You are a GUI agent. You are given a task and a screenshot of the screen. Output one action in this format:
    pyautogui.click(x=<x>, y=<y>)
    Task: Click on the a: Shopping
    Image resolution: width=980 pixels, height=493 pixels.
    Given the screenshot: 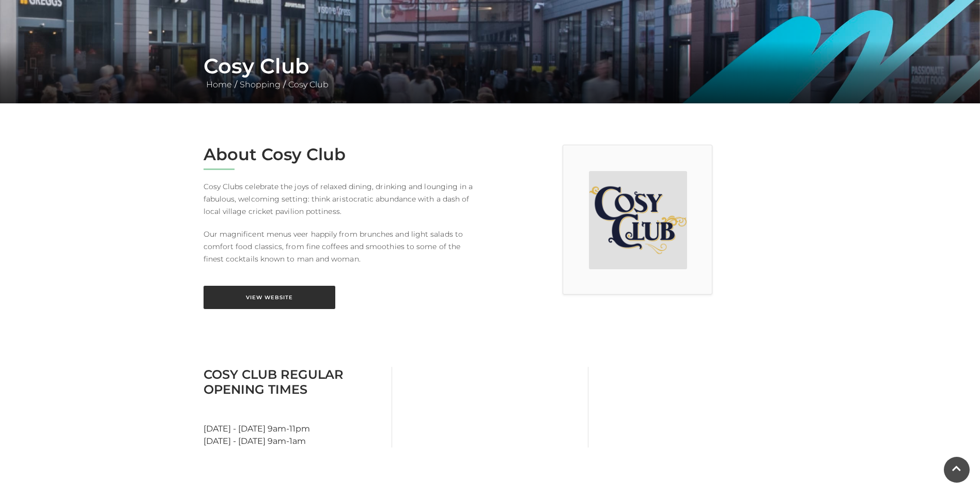 What is the action you would take?
    pyautogui.click(x=260, y=84)
    